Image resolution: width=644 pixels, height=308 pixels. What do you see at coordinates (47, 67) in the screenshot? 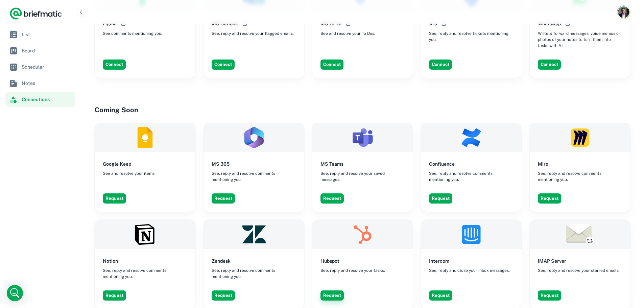
I see `span: Scheduler` at bounding box center [47, 67].